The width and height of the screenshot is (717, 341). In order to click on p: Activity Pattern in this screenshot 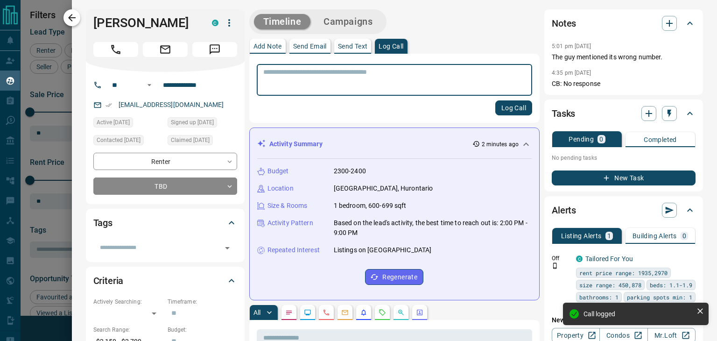, I will do `click(290, 223)`.